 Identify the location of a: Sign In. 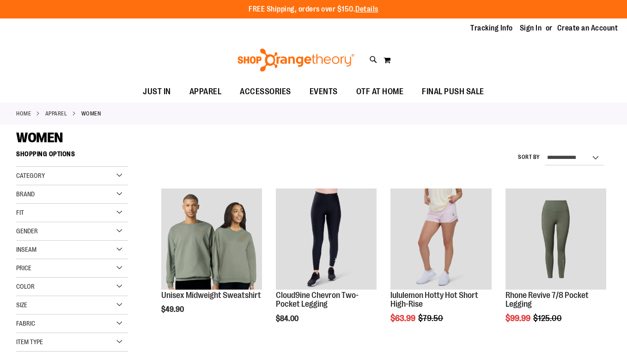
(531, 28).